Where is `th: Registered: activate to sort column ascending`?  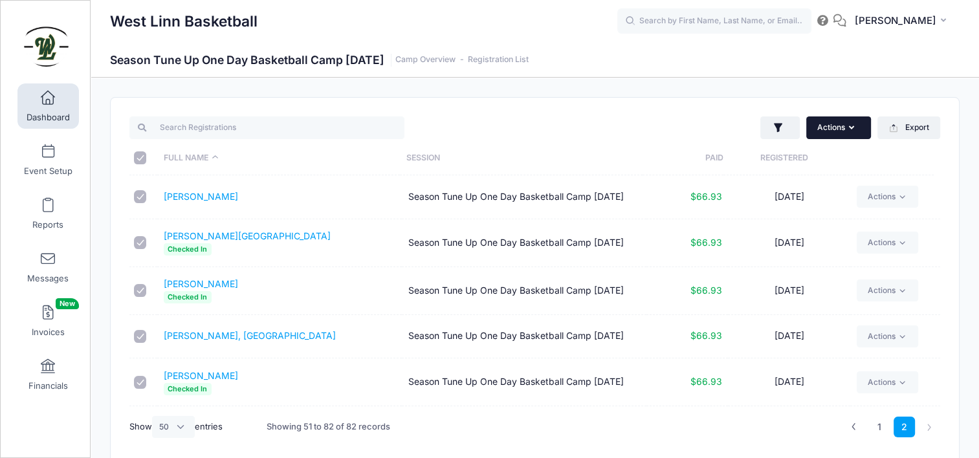
th: Registered: activate to sort column ascending is located at coordinates (784, 158).